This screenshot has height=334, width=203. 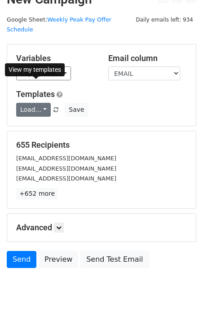 I want to click on a: Preview, so click(x=58, y=260).